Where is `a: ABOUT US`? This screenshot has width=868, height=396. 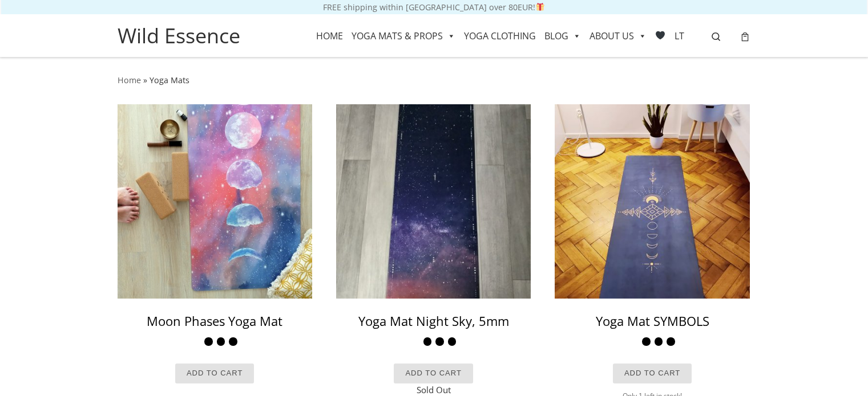 a: ABOUT US is located at coordinates (618, 36).